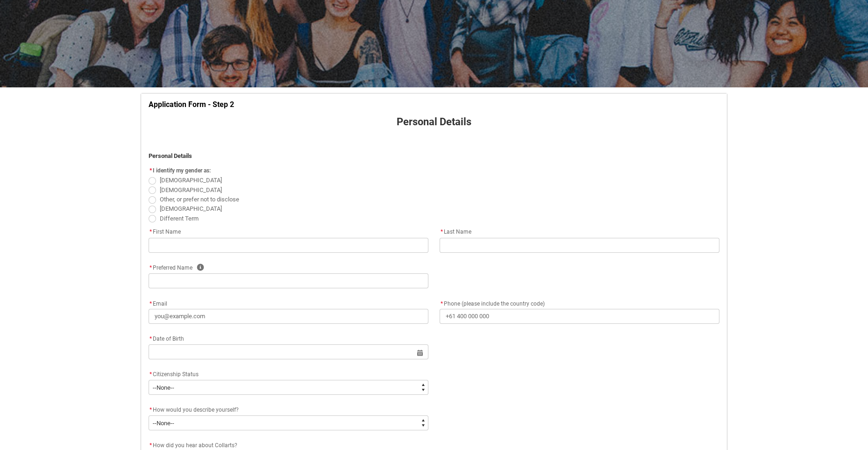  Describe the element at coordinates (176, 374) in the screenshot. I see `span: Citizenship Status` at that location.